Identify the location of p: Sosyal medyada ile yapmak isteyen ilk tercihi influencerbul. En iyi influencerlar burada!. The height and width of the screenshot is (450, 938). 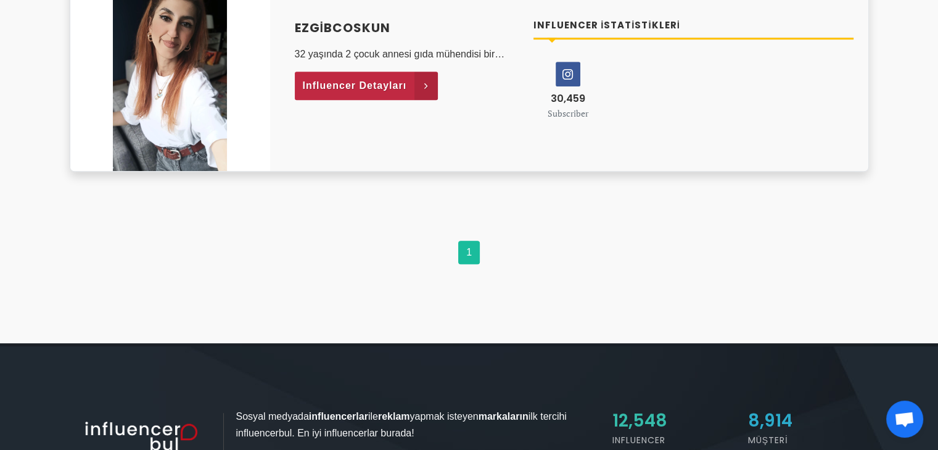
(334, 424).